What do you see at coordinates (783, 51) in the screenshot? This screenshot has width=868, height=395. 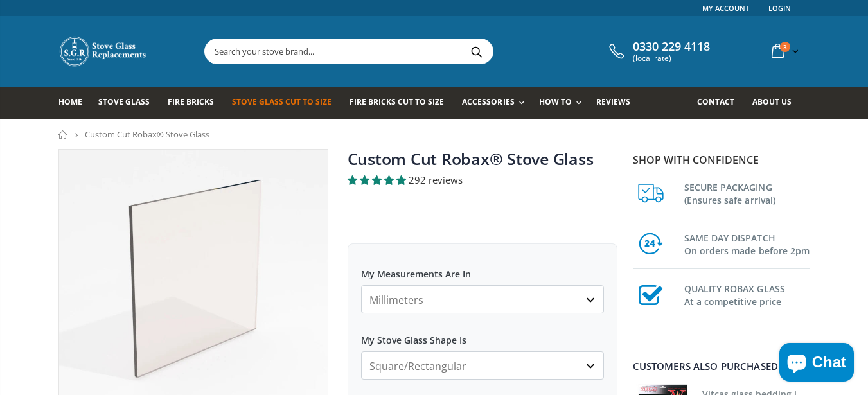 I see `a: 3` at bounding box center [783, 51].